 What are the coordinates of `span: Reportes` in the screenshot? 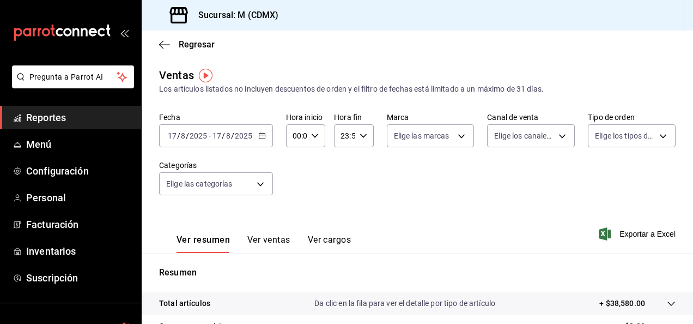 It's located at (79, 117).